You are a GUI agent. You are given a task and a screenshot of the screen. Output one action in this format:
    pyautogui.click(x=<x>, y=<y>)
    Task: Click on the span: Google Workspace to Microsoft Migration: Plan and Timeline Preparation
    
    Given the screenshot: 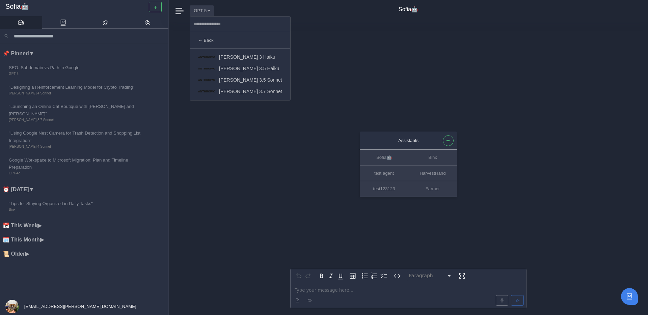 What is the action you would take?
    pyautogui.click(x=77, y=164)
    